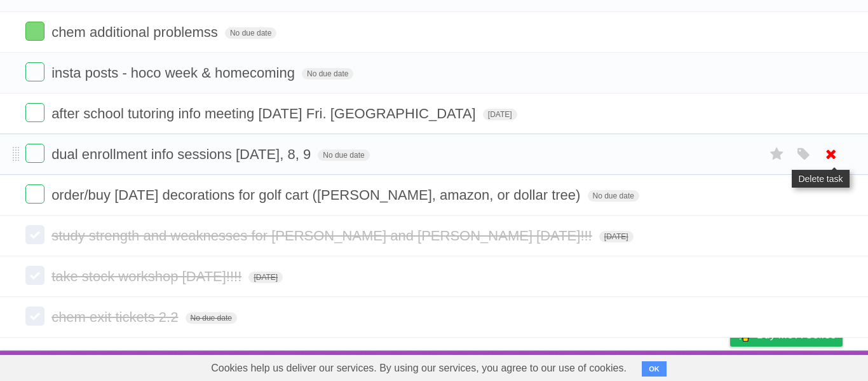 Image resolution: width=868 pixels, height=381 pixels. Describe the element at coordinates (796, 334) in the screenshot. I see `span: Buy me a coffee` at that location.